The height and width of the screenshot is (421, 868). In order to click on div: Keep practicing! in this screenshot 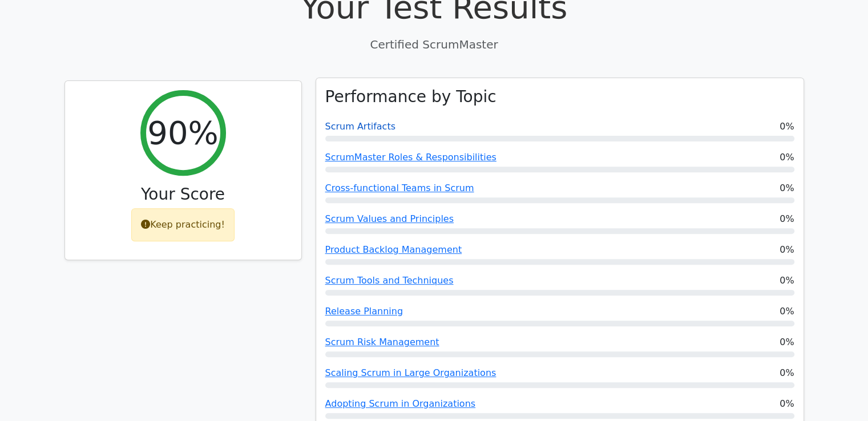, I will do `click(183, 225)`.